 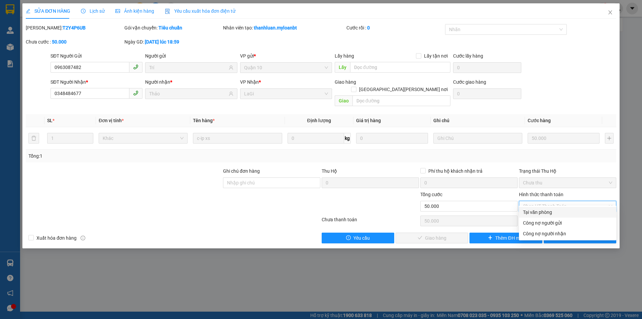 I want to click on div: Công nợ người nhận, so click(x=567, y=233).